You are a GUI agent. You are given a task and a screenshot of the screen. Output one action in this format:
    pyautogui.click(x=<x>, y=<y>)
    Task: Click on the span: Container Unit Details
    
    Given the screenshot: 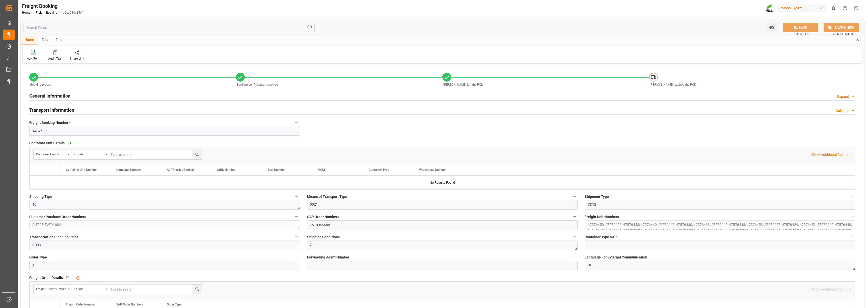 What is the action you would take?
    pyautogui.click(x=47, y=143)
    